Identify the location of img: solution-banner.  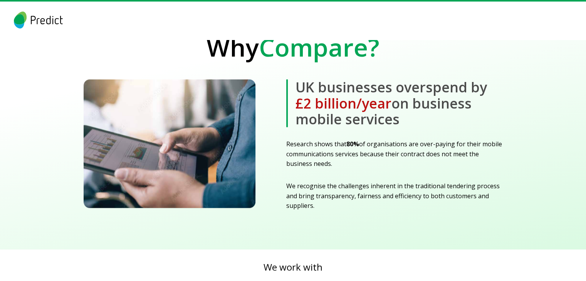
(169, 144).